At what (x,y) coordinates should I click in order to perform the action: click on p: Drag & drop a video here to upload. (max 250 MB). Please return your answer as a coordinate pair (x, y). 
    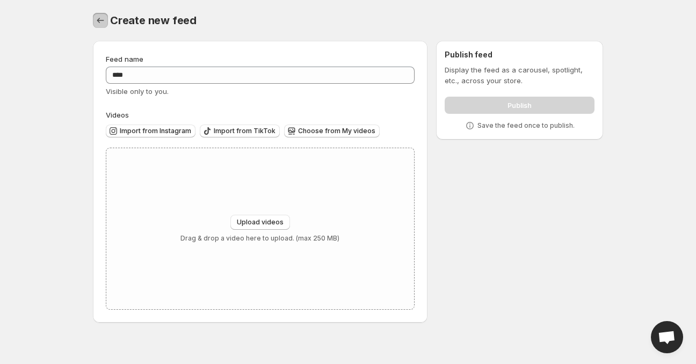
    Looking at the image, I should click on (260, 238).